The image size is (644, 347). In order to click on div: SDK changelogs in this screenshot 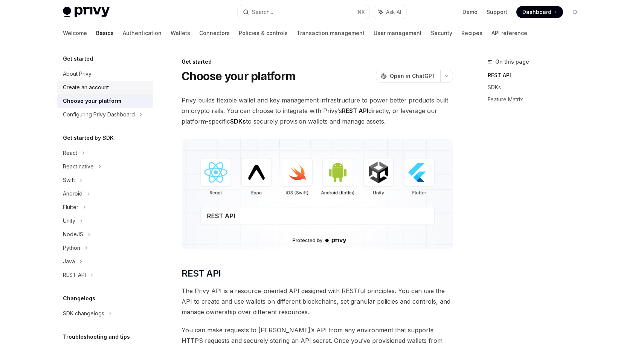, I will do `click(84, 314)`.